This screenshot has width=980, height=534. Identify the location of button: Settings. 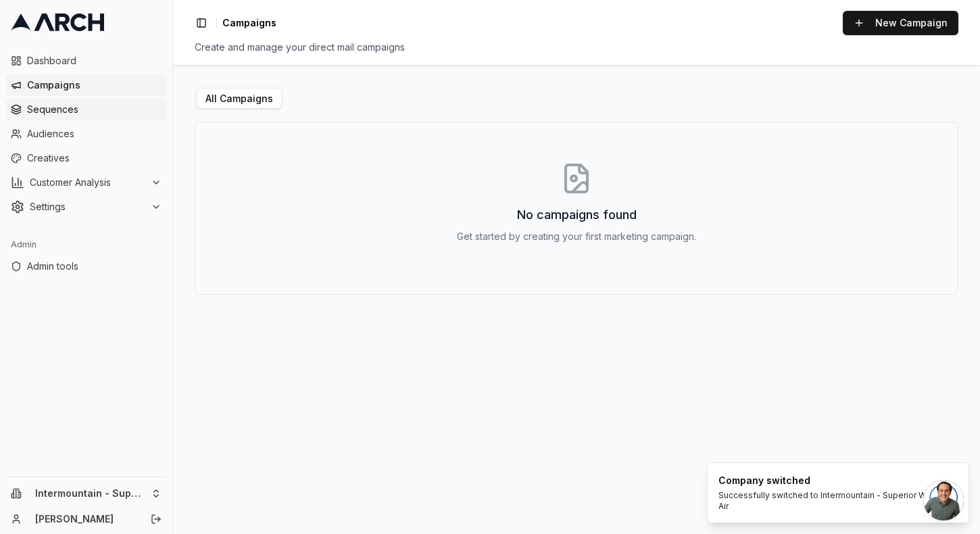
(86, 206).